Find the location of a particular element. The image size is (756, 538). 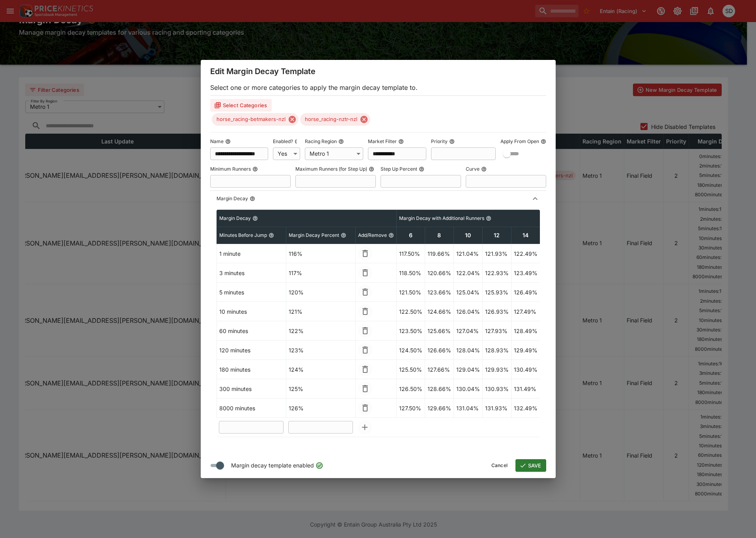

td: 129.49% is located at coordinates (525, 350).